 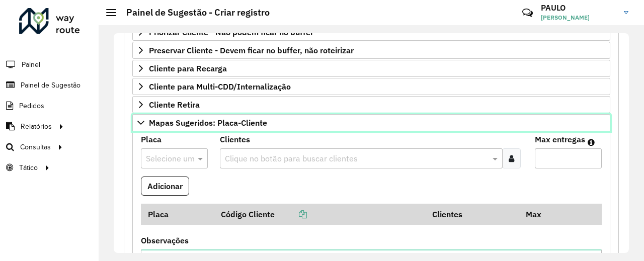 What do you see at coordinates (579, 8) in the screenshot?
I see `h3: PAULO` at bounding box center [579, 8].